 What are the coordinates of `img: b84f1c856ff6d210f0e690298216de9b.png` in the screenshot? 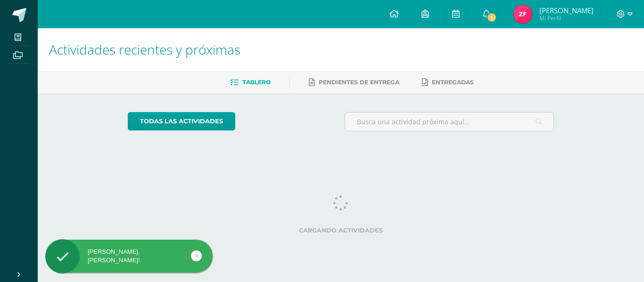 It's located at (523, 14).